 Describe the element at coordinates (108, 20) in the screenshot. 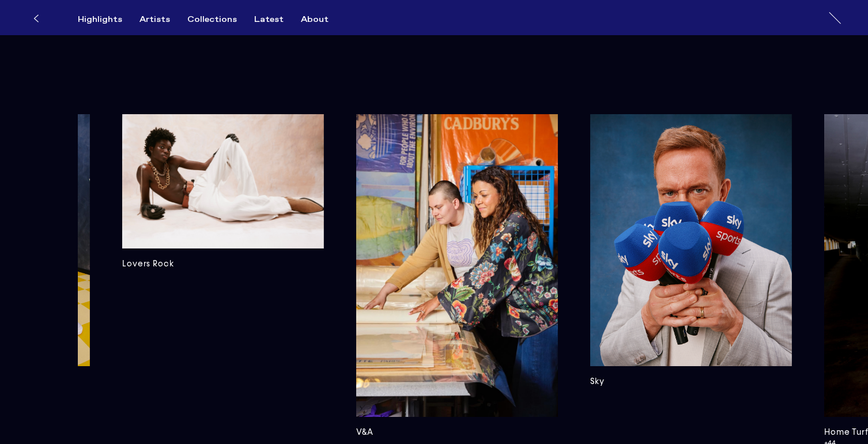

I see `button: Highlights` at that location.